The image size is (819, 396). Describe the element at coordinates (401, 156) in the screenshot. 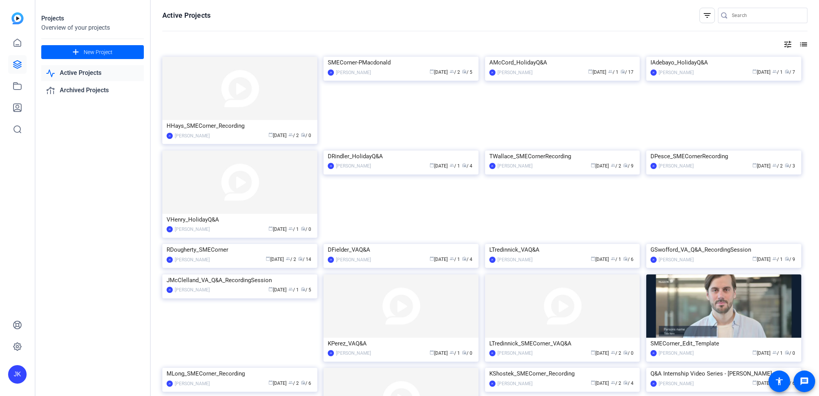

I see `div: DRindler_HolidayQ&A` at that location.